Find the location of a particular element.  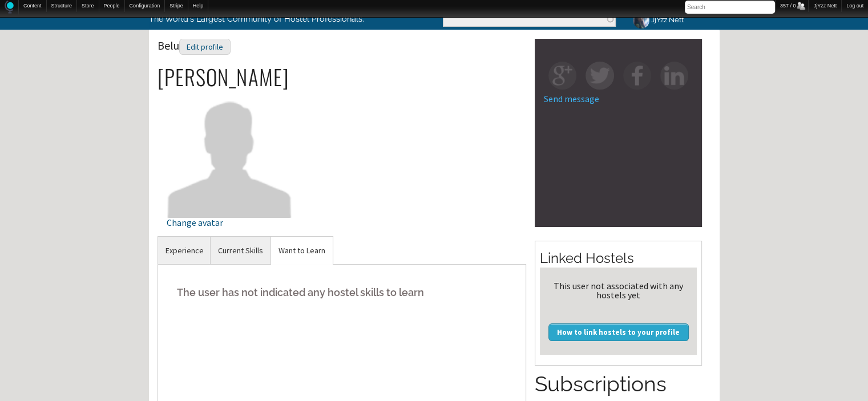

a: Current Skills is located at coordinates (240, 250).